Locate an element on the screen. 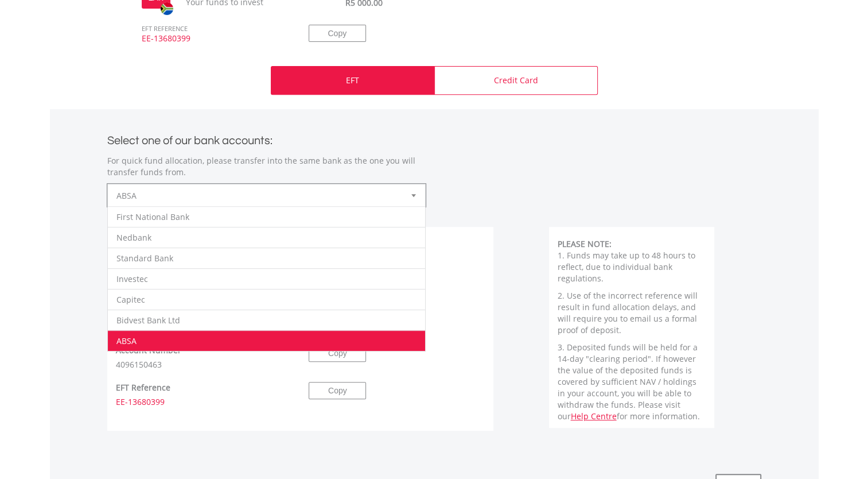 This screenshot has width=868, height=479. b: PLEASE NOTE: is located at coordinates (585, 243).